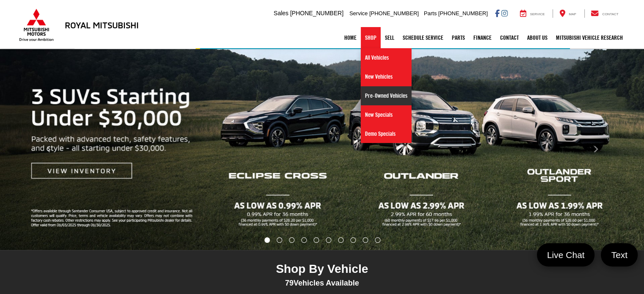 This screenshot has height=294, width=644. Describe the element at coordinates (621, 221) in the screenshot. I see `a: Submit` at that location.